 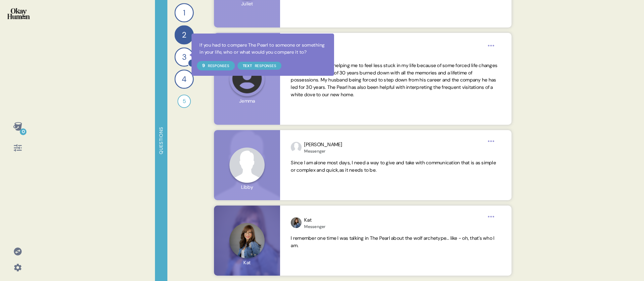 What do you see at coordinates (184, 12) in the screenshot?
I see `div: 1` at bounding box center [184, 12].